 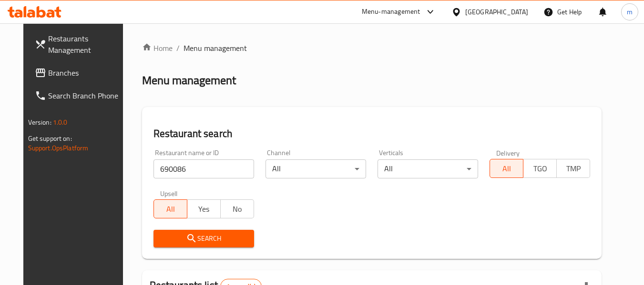 What do you see at coordinates (204, 238) in the screenshot?
I see `span: Search` at bounding box center [204, 238].